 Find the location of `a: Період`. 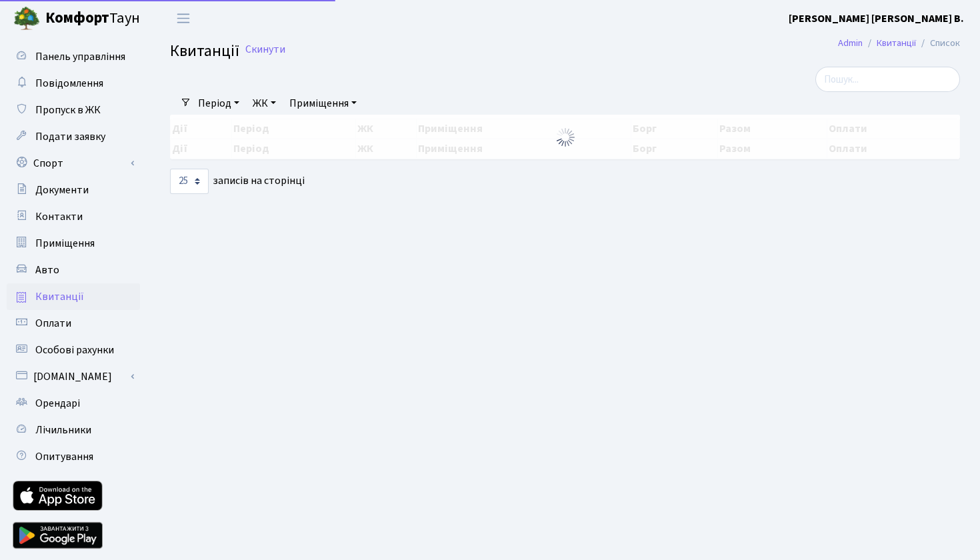

a: Період is located at coordinates (219, 103).